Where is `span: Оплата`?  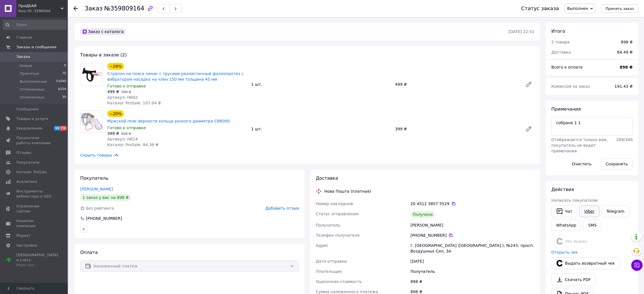
span: Оплата is located at coordinates (89, 252).